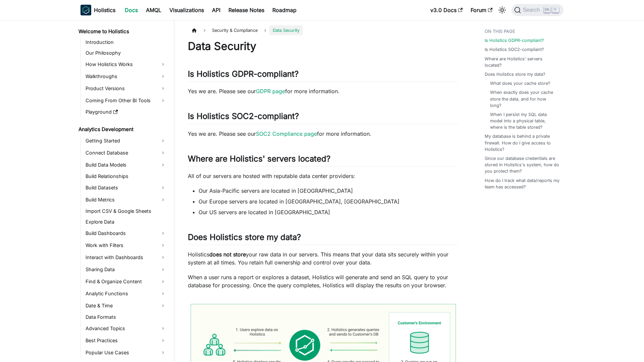 The height and width of the screenshot is (362, 644). Describe the element at coordinates (520, 83) in the screenshot. I see `a: What does your cache store?` at that location.